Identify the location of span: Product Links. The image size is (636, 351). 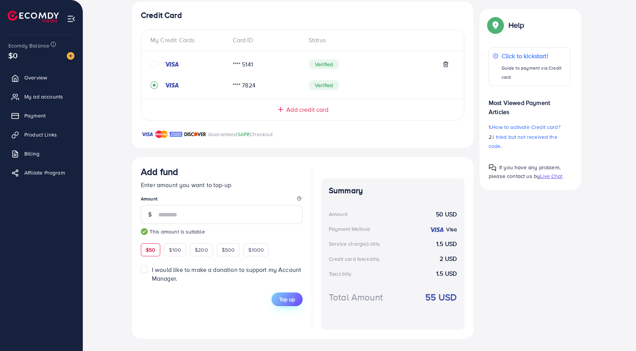
(41, 134).